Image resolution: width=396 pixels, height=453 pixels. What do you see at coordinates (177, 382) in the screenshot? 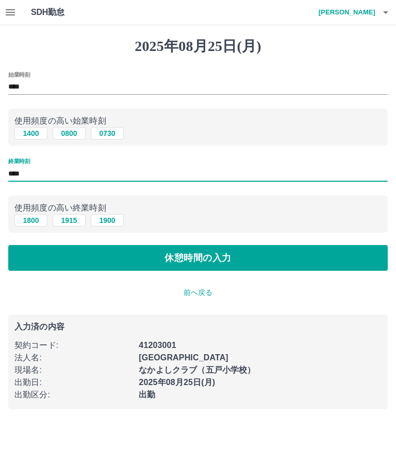
I see `b: 2025年08月25日(月)` at bounding box center [177, 382].